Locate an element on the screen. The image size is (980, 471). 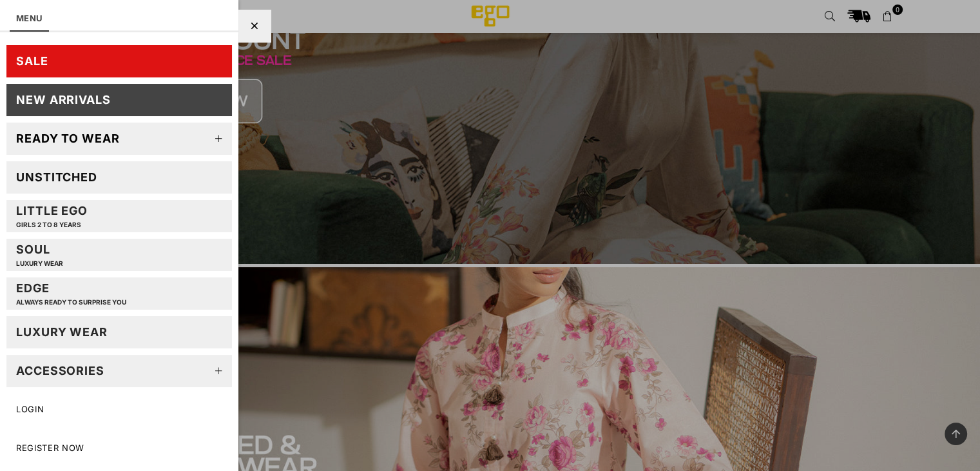
div: Little EGO is located at coordinates (51, 215).